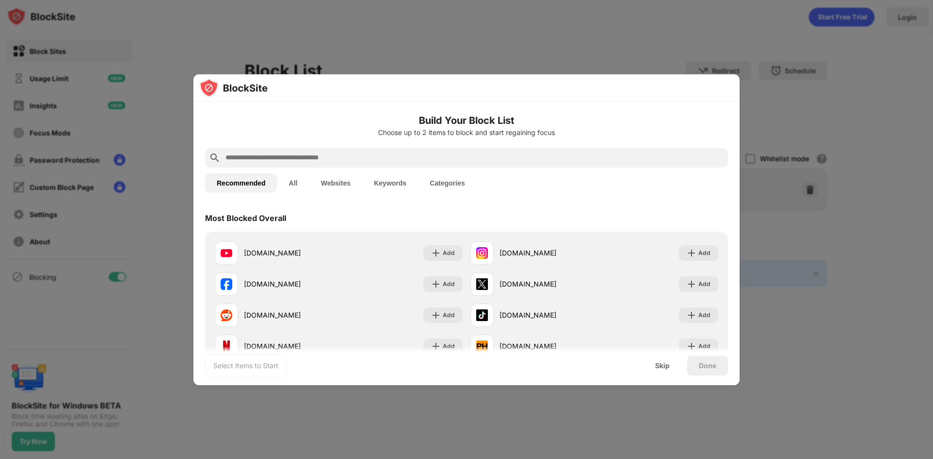  What do you see at coordinates (390, 183) in the screenshot?
I see `button: Keywords` at bounding box center [390, 183].